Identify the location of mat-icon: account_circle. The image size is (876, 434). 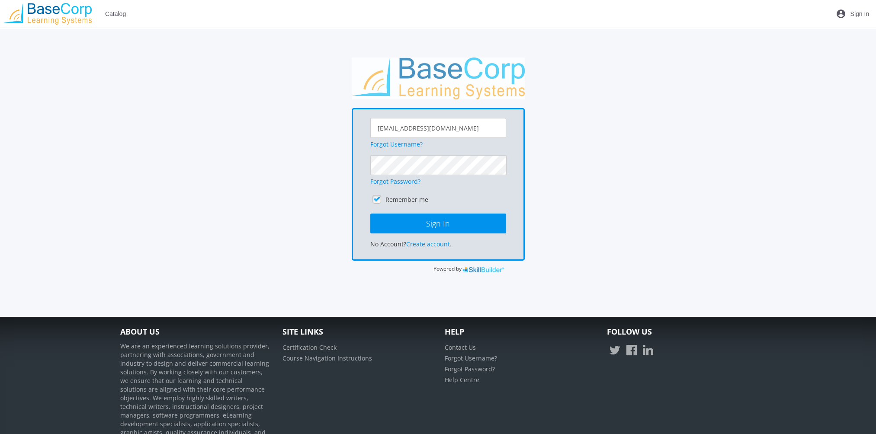
(841, 14).